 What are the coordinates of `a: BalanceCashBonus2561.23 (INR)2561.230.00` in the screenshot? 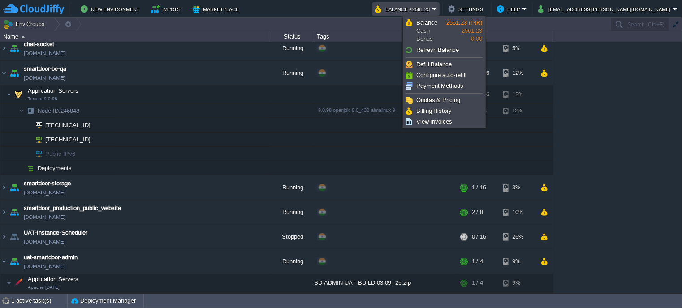 It's located at (444, 31).